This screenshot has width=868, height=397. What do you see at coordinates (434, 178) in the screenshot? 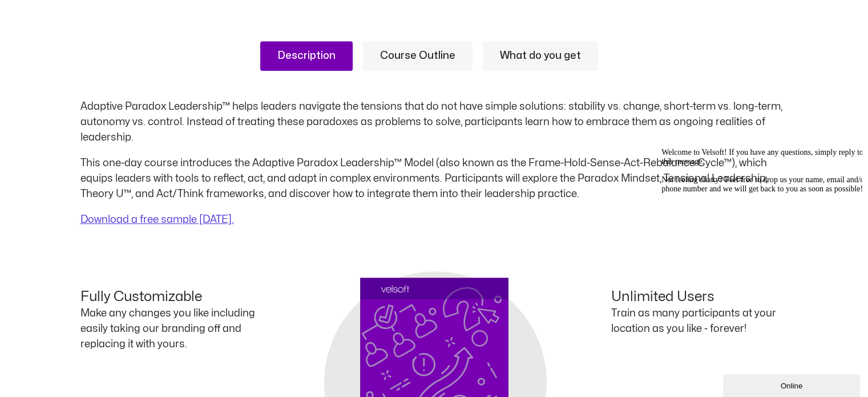
I see `p: This one-day course introduces the Adaptive Paradox Leadership™ Model (also known as the Frame-Ho...` at bounding box center [434, 178].